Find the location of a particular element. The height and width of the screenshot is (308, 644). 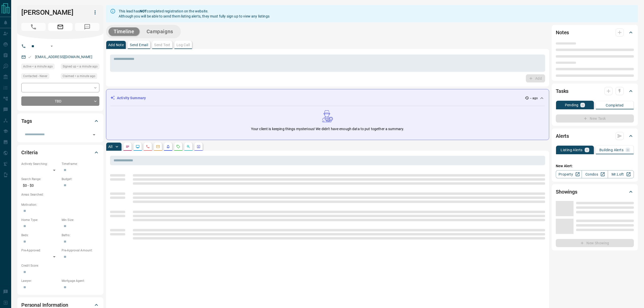

svg: Lead Browsing Activity is located at coordinates (137, 147).